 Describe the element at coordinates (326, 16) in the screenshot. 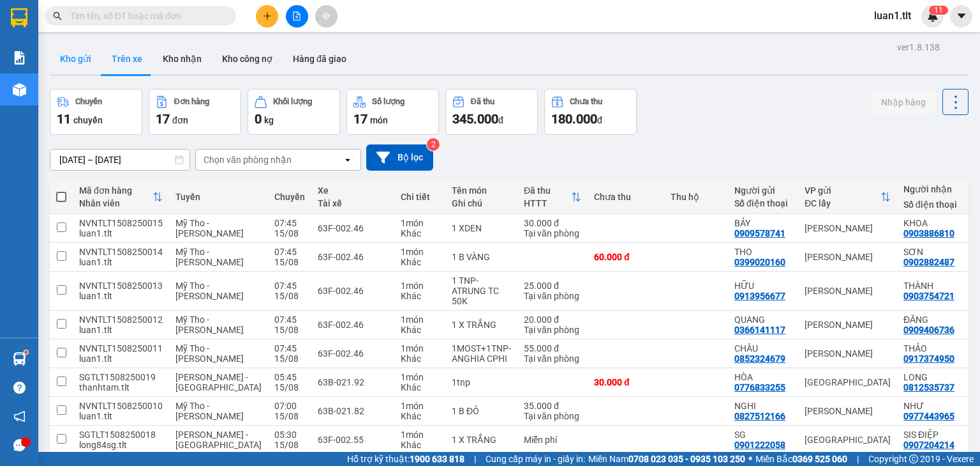

I see `button: aim` at that location.